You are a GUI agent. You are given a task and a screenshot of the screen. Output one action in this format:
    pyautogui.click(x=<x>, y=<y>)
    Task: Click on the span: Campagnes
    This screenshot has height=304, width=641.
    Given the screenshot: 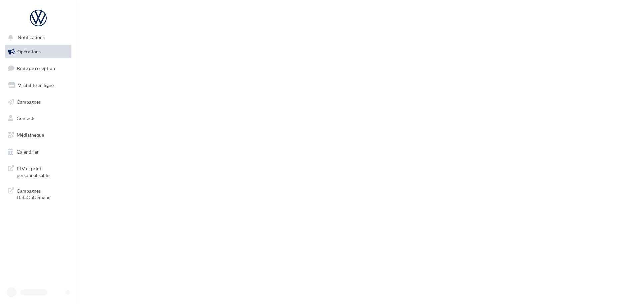 What is the action you would take?
    pyautogui.click(x=29, y=101)
    